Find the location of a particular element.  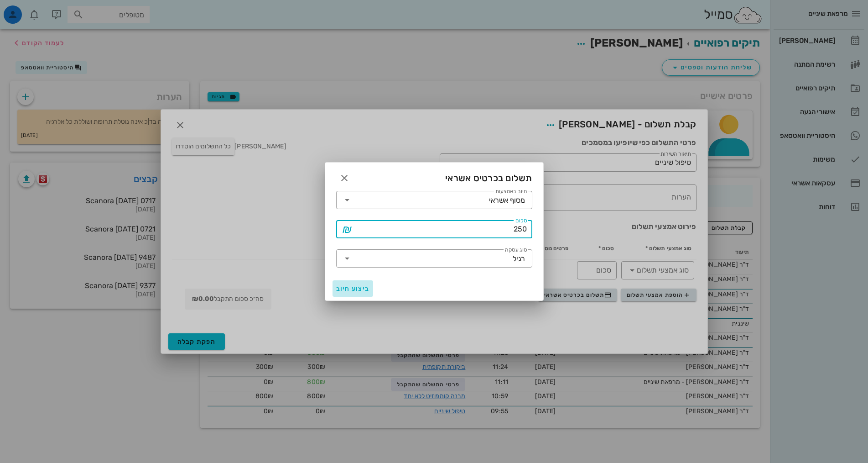

div: סוג עסקהרגיל is located at coordinates (434, 258).